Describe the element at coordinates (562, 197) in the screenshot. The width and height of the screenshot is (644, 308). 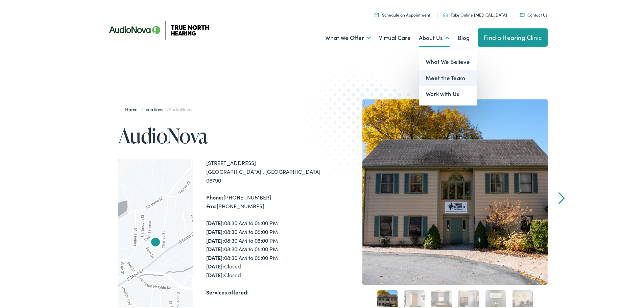
I see `a: Next` at that location.